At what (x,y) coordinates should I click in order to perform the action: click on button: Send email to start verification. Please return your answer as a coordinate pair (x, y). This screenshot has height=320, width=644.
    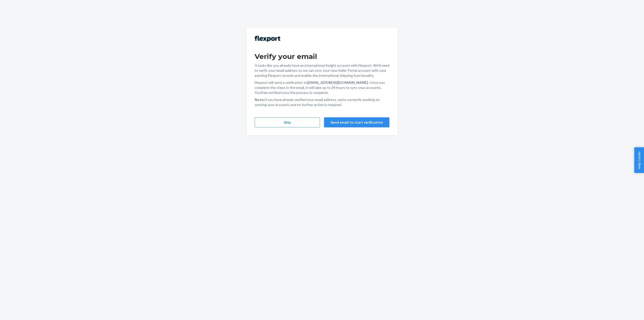
    Looking at the image, I should click on (357, 122).